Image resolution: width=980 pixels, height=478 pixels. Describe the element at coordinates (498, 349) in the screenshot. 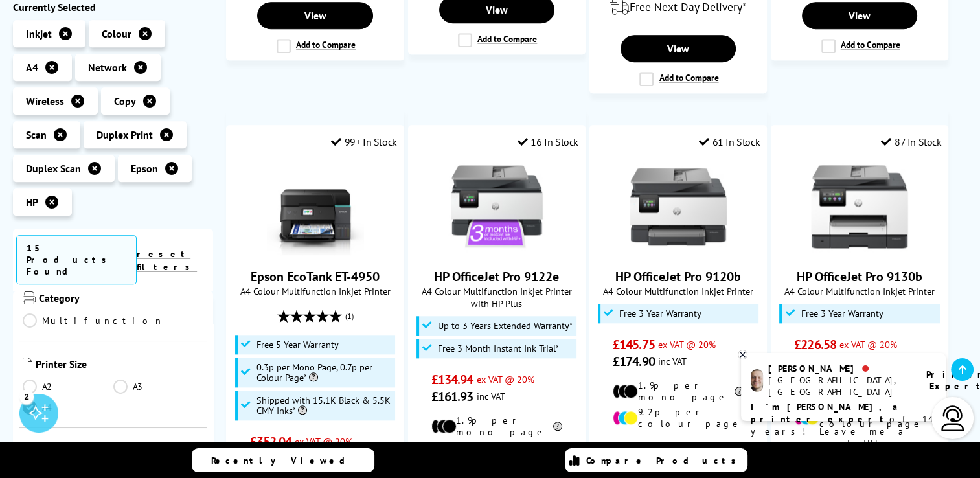

I see `span: Free 3 Month Instant Ink Trial*` at that location.